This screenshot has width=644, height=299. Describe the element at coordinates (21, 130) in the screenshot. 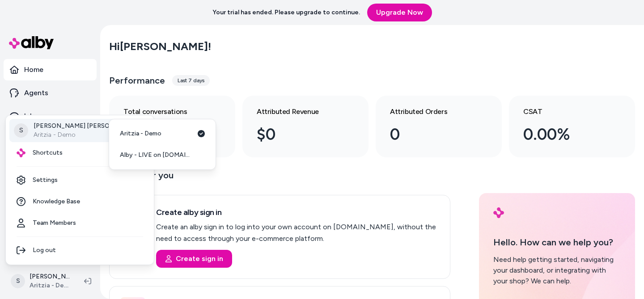

I see `span: S` at that location.